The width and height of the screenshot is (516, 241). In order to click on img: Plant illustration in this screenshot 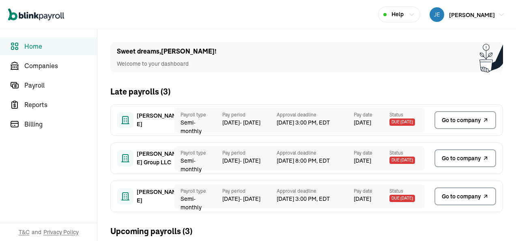, I will do `click(492, 57)`.